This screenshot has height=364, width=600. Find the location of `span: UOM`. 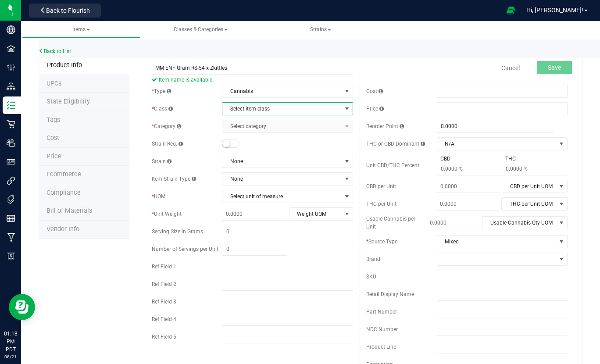

span: UOM is located at coordinates (159, 196).